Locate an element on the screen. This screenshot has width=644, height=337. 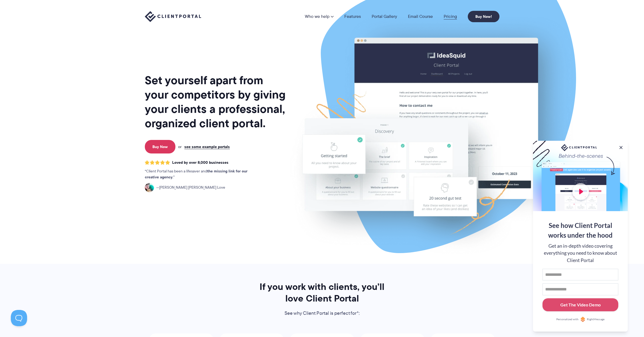
span: Loved by over 8,000 businesses is located at coordinates (200, 162).